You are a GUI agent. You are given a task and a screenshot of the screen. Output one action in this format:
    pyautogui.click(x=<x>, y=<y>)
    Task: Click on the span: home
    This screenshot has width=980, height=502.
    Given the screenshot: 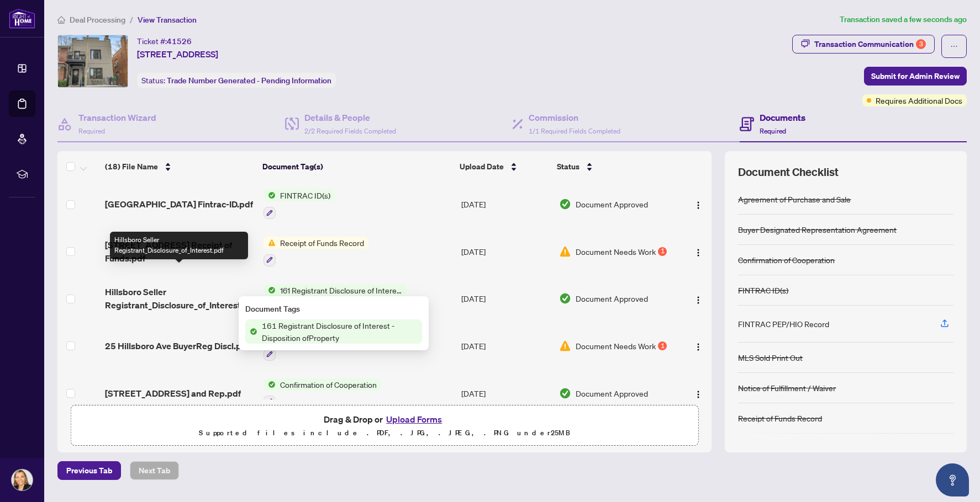 What is the action you would take?
    pyautogui.click(x=61, y=20)
    